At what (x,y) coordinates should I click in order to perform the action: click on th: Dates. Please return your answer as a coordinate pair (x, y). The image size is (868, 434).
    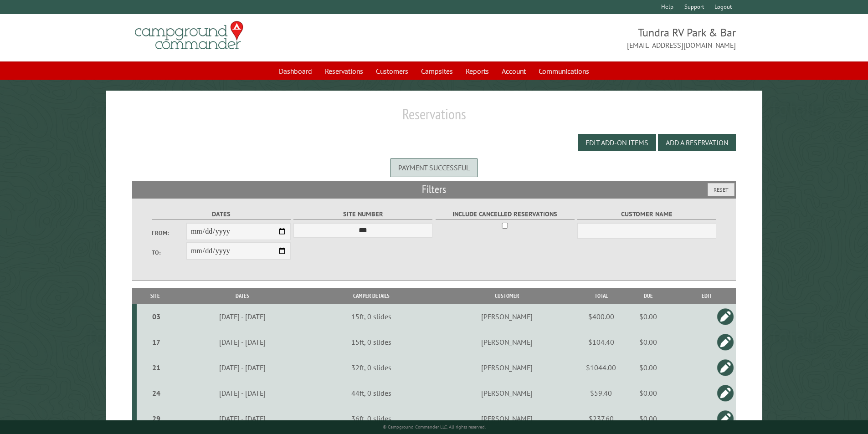
    Looking at the image, I should click on (243, 296).